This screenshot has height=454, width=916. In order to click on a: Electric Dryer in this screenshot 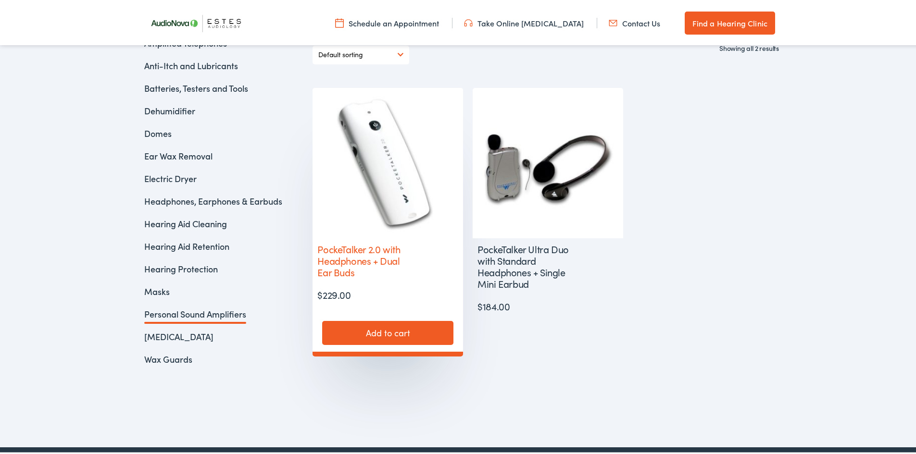, I will do `click(170, 176)`.